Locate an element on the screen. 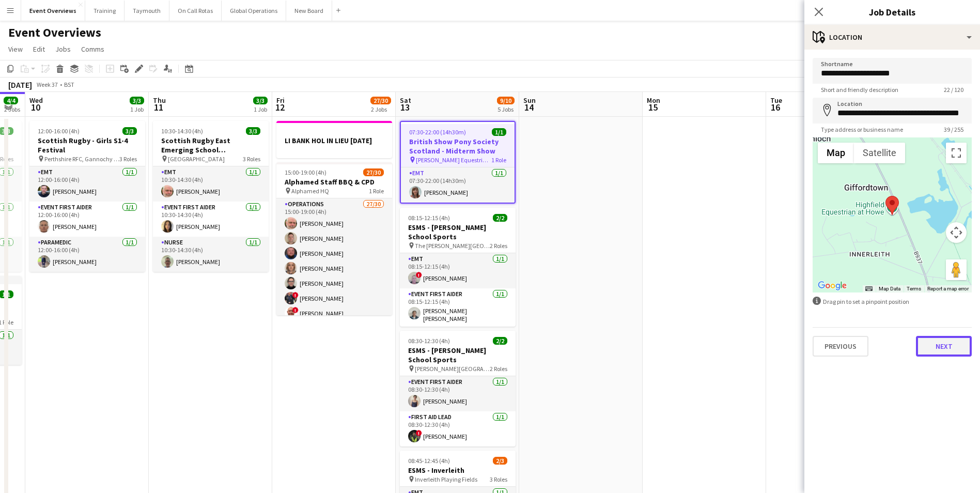 Image resolution: width=980 pixels, height=493 pixels. app-job-card: 12:00-16:00 (4h)3/3Scottish Rugby - Girls S1-4 Festival Perthshire RFC, Gannochy Sports Pavilion3... is located at coordinates (87, 196).